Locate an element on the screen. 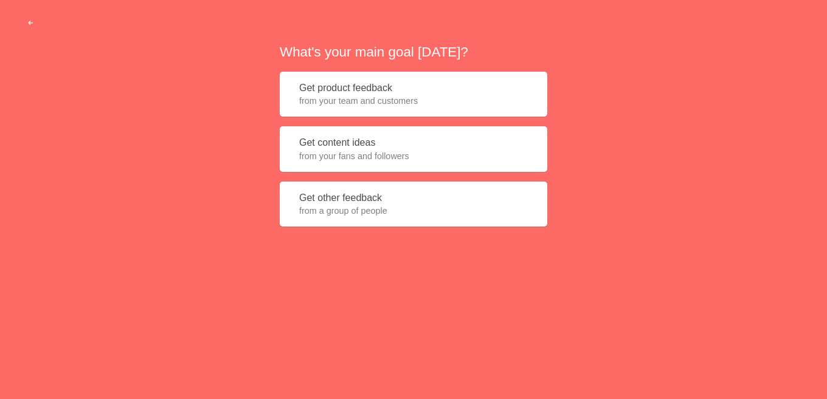  button: Get other feedbackfrom a group of people is located at coordinates (413, 204).